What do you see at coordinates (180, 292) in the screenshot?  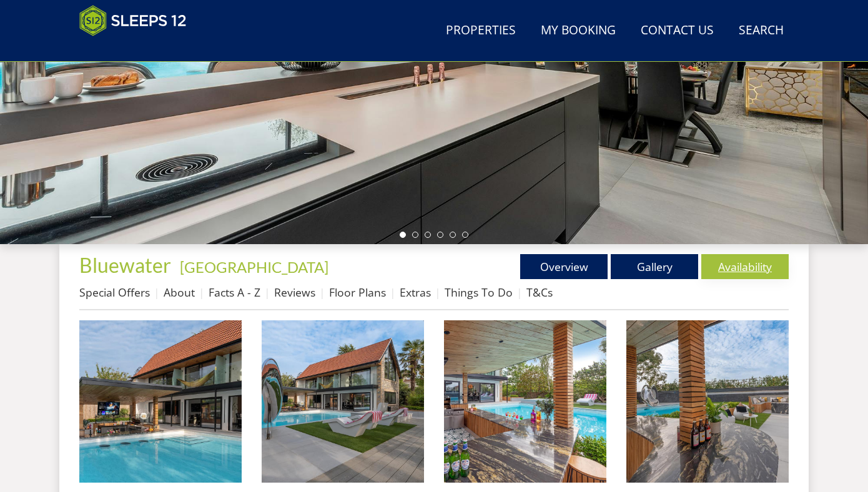 I see `a: About` at bounding box center [180, 292].